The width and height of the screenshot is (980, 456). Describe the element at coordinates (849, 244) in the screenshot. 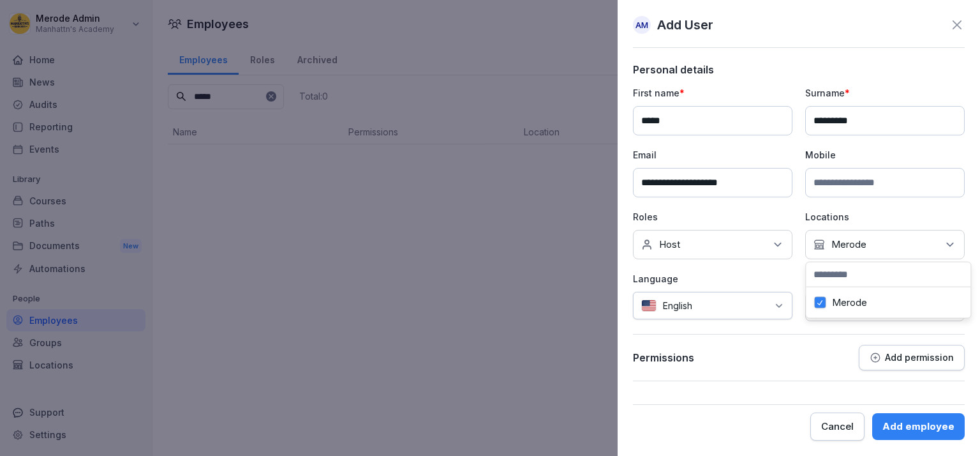

I see `p: Merode` at that location.